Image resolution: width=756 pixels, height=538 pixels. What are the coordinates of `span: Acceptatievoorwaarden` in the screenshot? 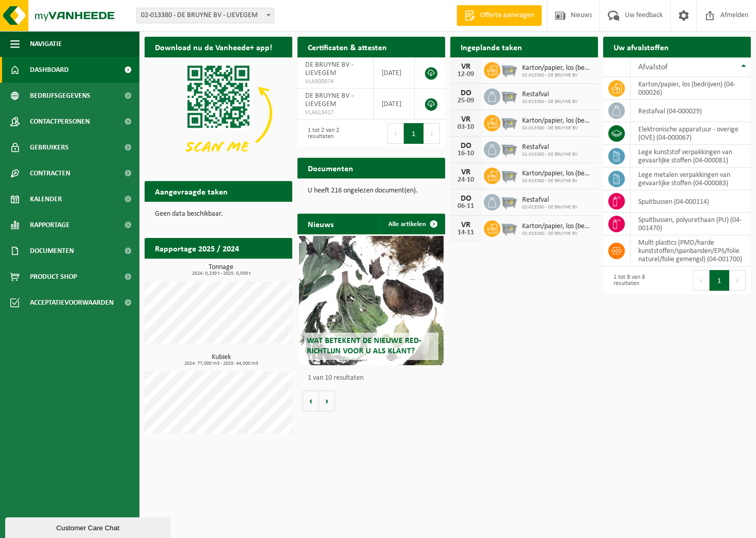 It's located at (72, 303).